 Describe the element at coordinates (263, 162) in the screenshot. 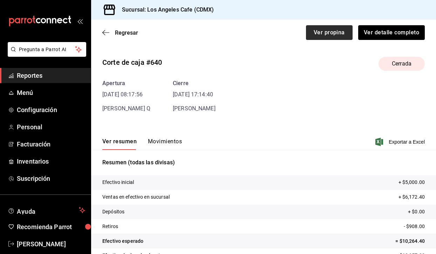

I see `p: Resumen (todas las divisas)` at that location.